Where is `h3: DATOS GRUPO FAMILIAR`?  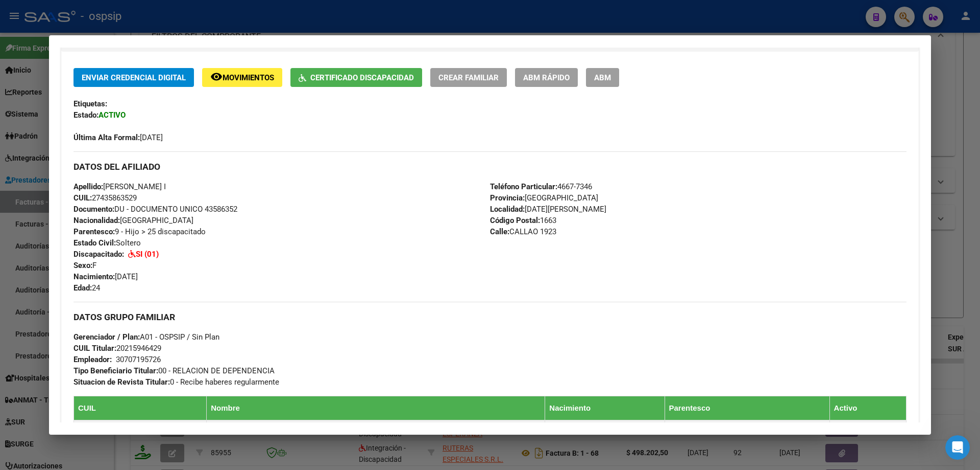
h3: DATOS GRUPO FAMILIAR is located at coordinates (490, 317).